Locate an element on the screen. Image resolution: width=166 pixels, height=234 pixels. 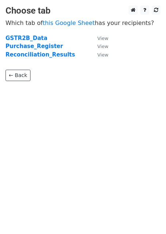
a: this Google Sheet is located at coordinates (69, 23).